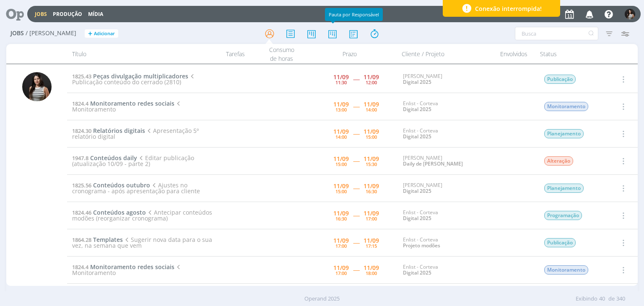  Describe the element at coordinates (141, 76) in the screenshot. I see `span: Peças divulgação multiplicadores` at that location.